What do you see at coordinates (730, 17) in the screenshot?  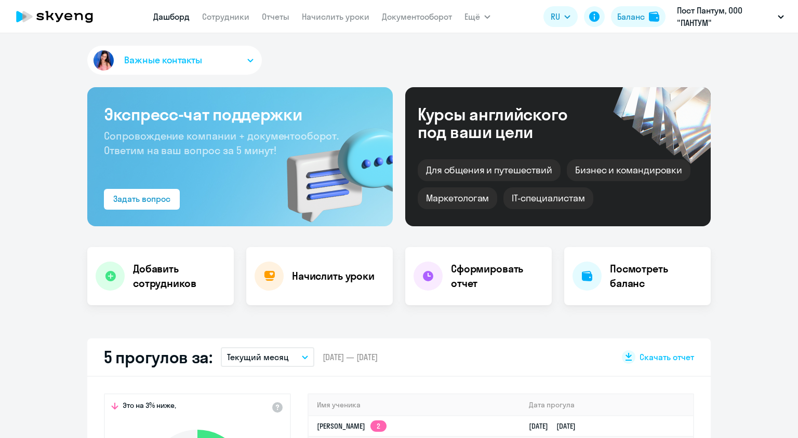 I see `button: Пост Пантум, ООО "ПАНТУМ"` at bounding box center [730, 17].